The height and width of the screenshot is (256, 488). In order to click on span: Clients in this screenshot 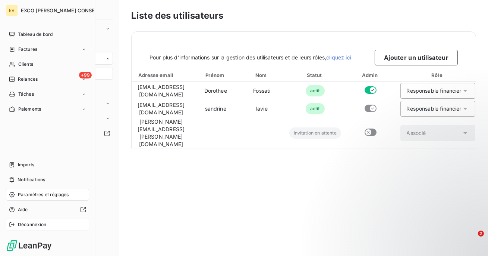, I will do `click(26, 64)`.